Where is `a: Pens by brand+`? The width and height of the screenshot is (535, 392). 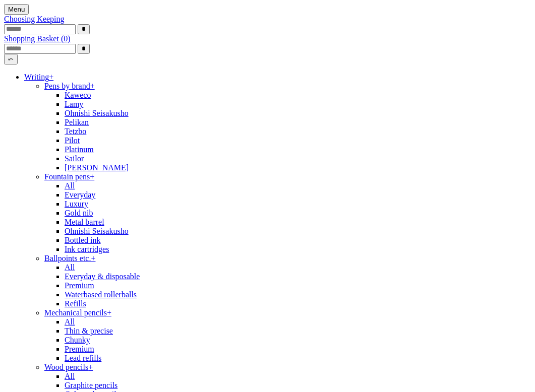 a: Pens by brand+ is located at coordinates (70, 86).